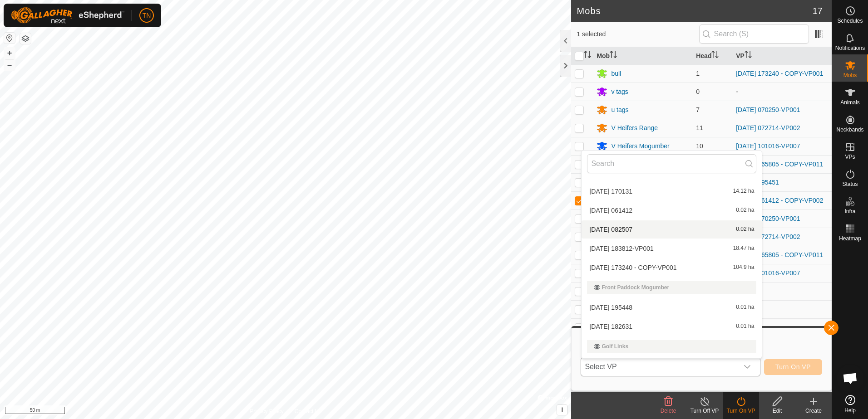 The image size is (868, 419). Describe the element at coordinates (850, 157) in the screenshot. I see `span: VPs` at that location.